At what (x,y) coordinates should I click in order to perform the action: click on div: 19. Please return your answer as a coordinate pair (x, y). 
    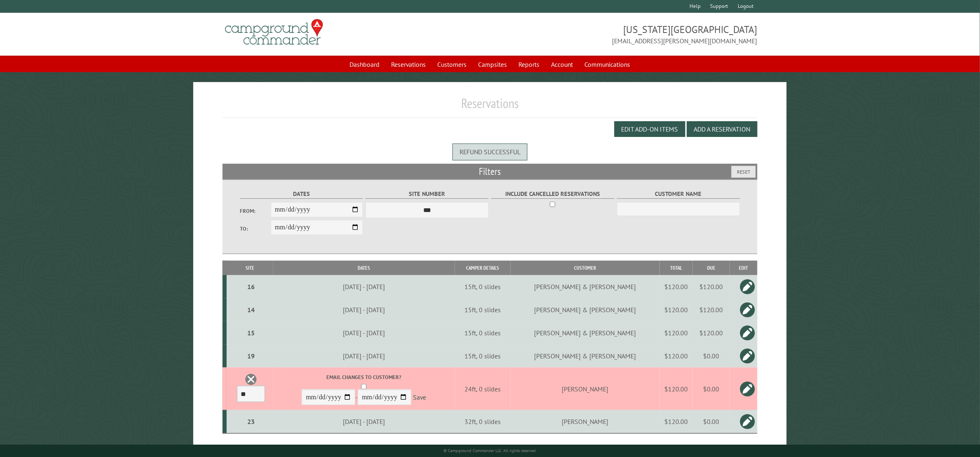
    Looking at the image, I should click on (251, 355).